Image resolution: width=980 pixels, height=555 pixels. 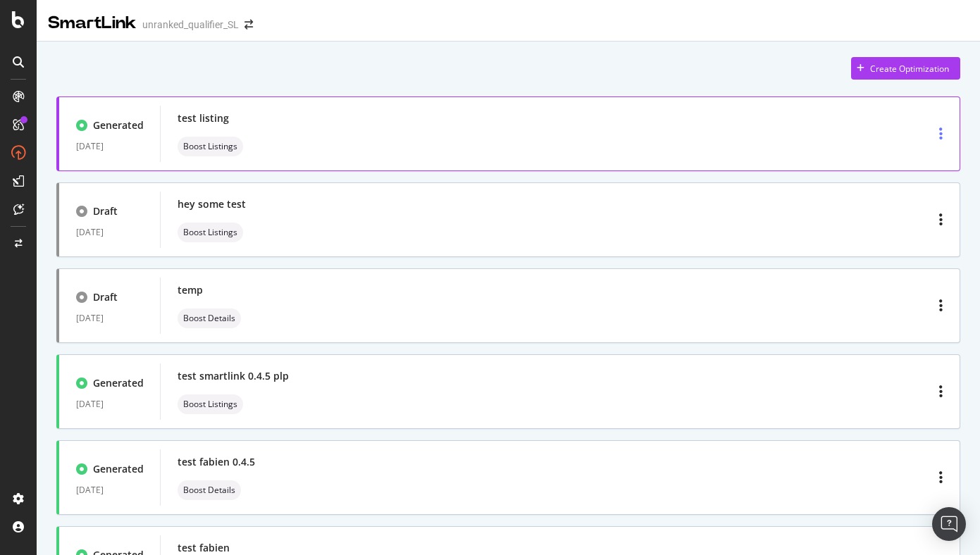 I want to click on div: temp, so click(x=191, y=291).